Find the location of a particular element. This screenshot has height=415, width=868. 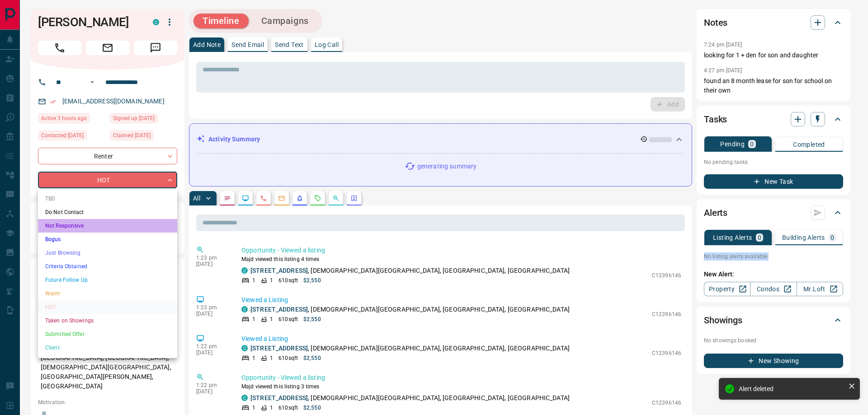

li: TBD is located at coordinates (108, 199).